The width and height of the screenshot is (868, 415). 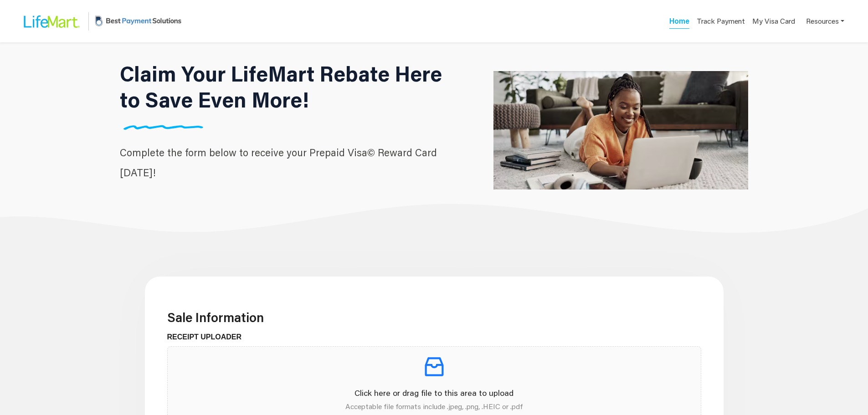 What do you see at coordinates (621, 130) in the screenshot?
I see `img: LifeMart Hero` at bounding box center [621, 130].